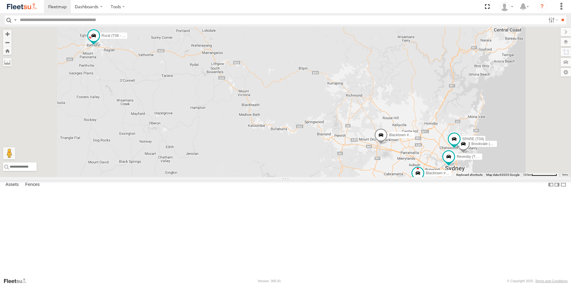 This screenshot has width=571, height=284. Describe the element at coordinates (507, 7) in the screenshot. I see `div: Matt Smith` at that location.